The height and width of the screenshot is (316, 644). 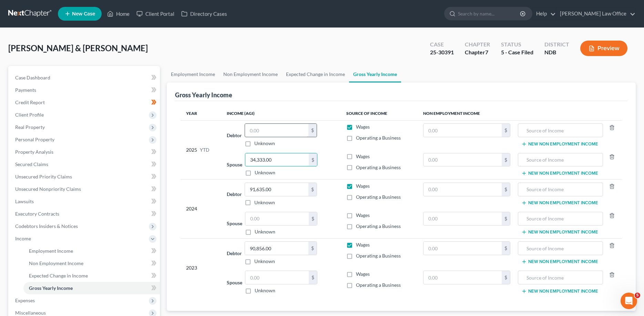 What do you see at coordinates (43, 177) in the screenshot?
I see `span: Unsecured Priority Claims` at bounding box center [43, 177].